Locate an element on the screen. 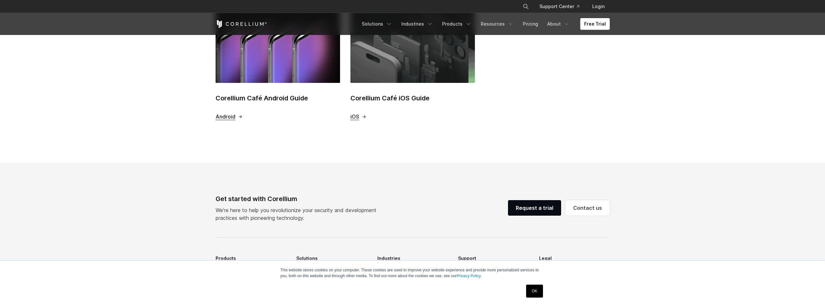 The width and height of the screenshot is (825, 306). a: Contact us is located at coordinates (587, 208).